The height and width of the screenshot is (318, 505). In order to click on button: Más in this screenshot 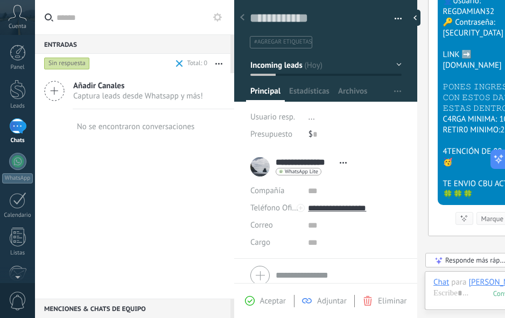, I will do `click(218, 63)`.